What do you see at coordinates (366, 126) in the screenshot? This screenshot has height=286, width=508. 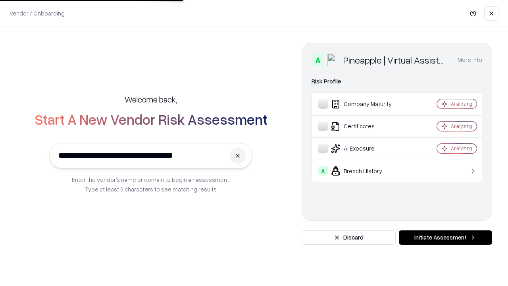 I see `div: Certificates` at bounding box center [366, 126].